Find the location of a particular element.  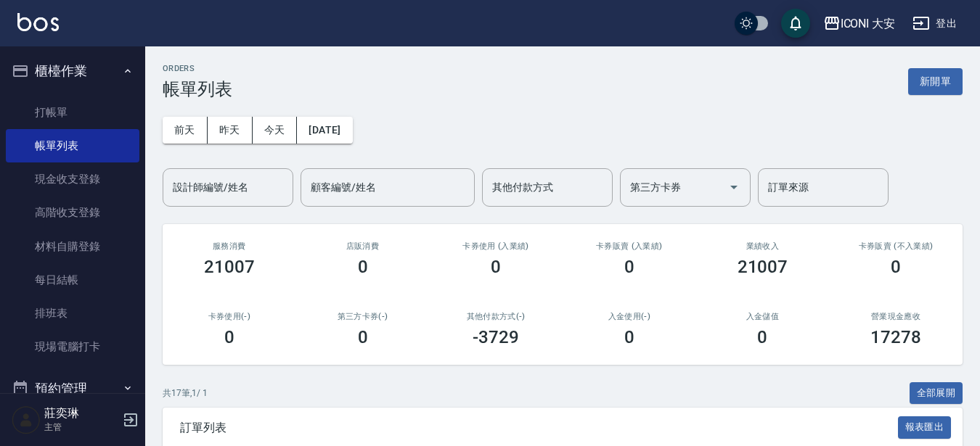

h3: 17278 is located at coordinates (896, 338).